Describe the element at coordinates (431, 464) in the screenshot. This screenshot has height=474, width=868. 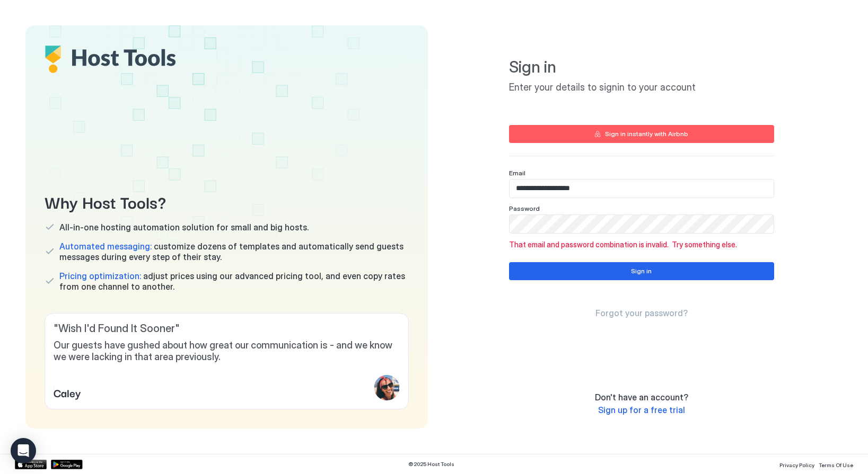
I see `span: © 2025 Host Tools` at that location.